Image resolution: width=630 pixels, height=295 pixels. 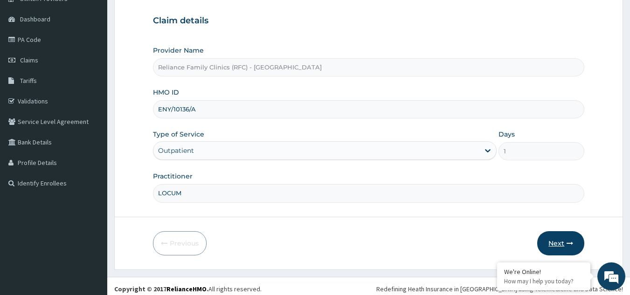 What do you see at coordinates (91, 135) in the screenshot?
I see `span: We're online!` at bounding box center [91, 135].